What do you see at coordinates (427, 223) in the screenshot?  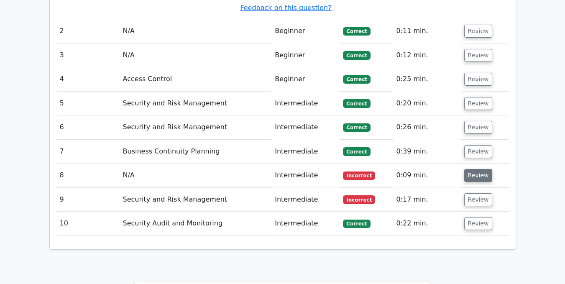 I see `td: 0:22 min.` at bounding box center [427, 223].